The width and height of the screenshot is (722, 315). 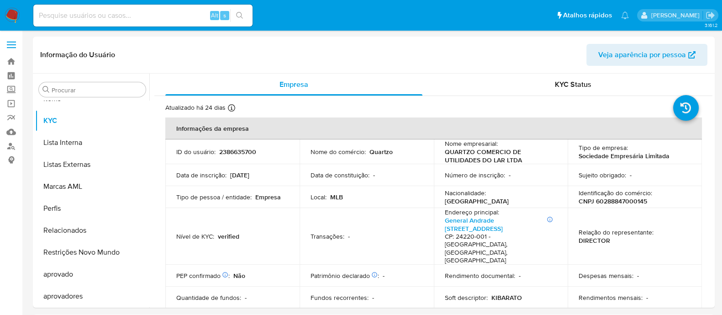 What do you see at coordinates (196, 152) in the screenshot?
I see `p: ID do usuário :` at bounding box center [196, 152].